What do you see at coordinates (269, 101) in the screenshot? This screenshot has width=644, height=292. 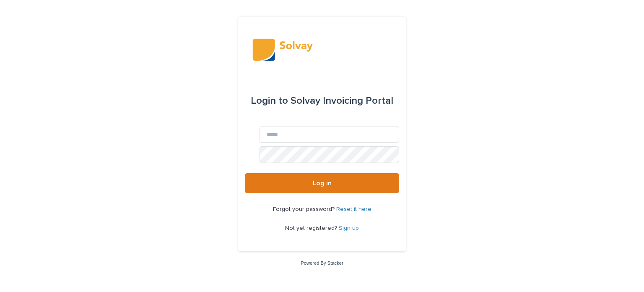 I see `span: Login to` at bounding box center [269, 101].